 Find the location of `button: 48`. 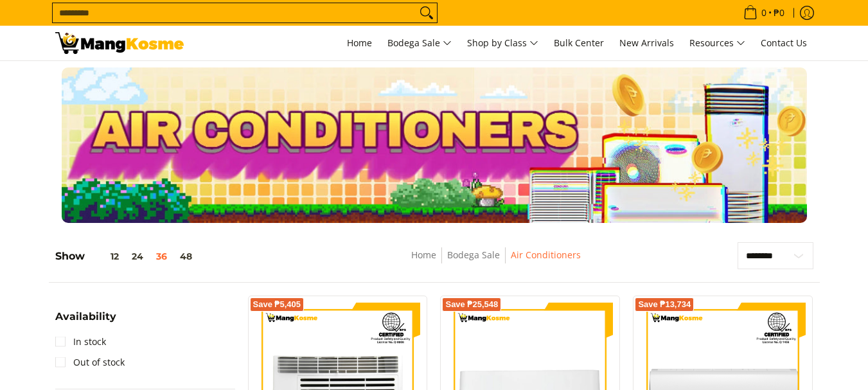

button: 48 is located at coordinates (186, 257).